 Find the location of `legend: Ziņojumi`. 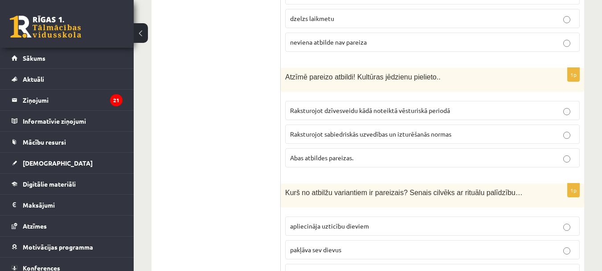

legend: Ziņojumi is located at coordinates (73, 100).